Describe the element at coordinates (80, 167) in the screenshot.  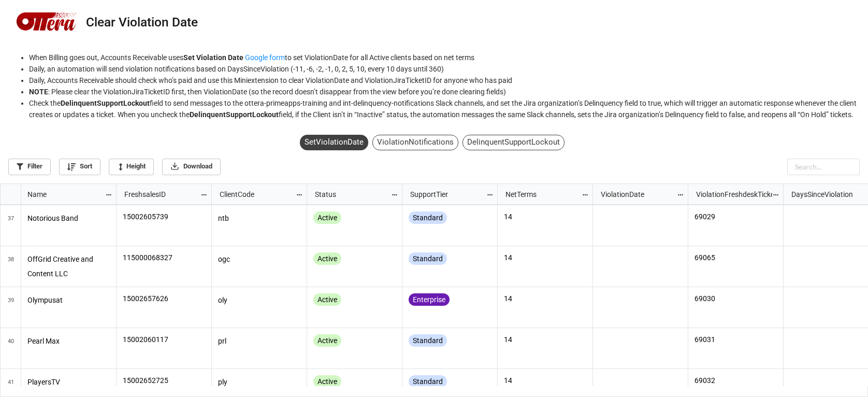
I see `a: Sort` at that location.